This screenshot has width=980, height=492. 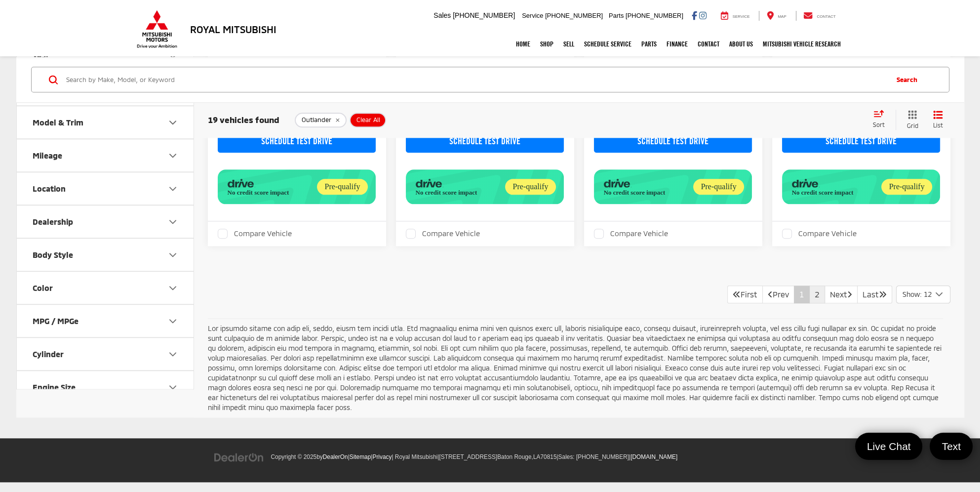 What do you see at coordinates (778, 294) in the screenshot?
I see `a: Previous PagePrev` at bounding box center [778, 294].